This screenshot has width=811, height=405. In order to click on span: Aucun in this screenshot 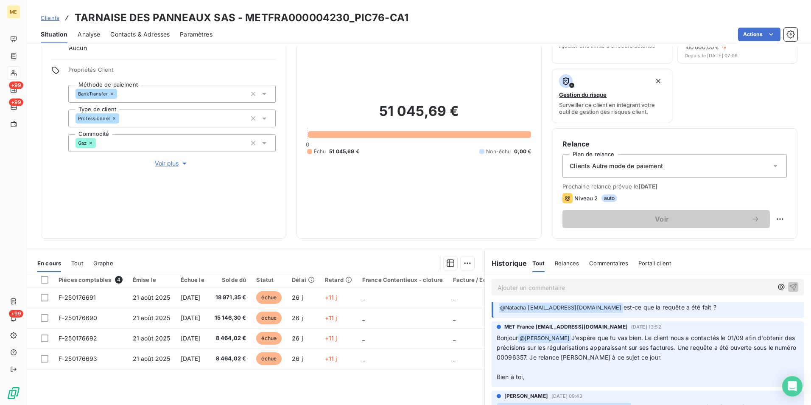, I will do `click(78, 48)`.